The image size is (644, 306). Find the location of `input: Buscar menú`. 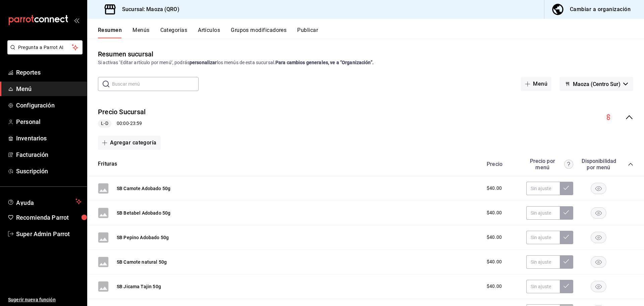

input: Buscar menú is located at coordinates (155, 84).